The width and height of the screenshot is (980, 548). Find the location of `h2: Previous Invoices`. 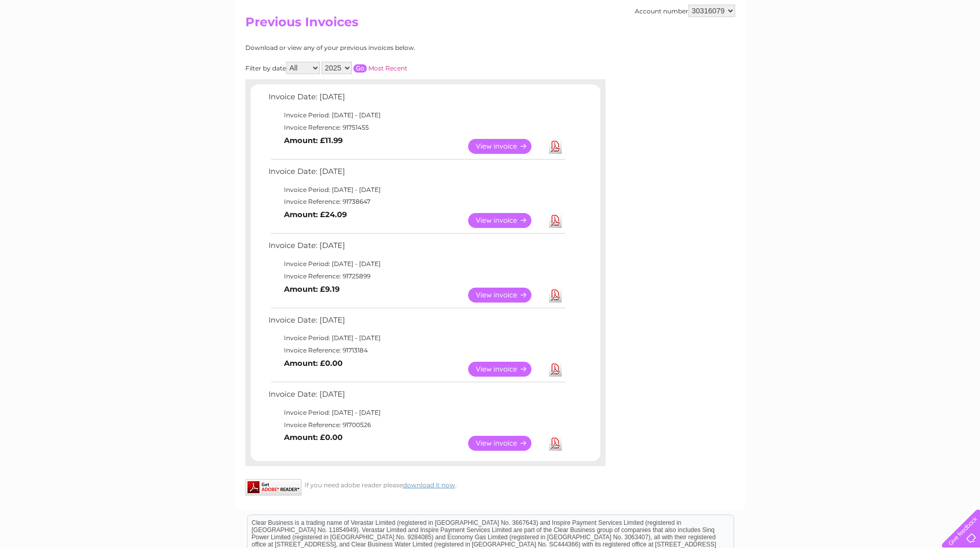

h2: Previous Invoices is located at coordinates (490, 24).